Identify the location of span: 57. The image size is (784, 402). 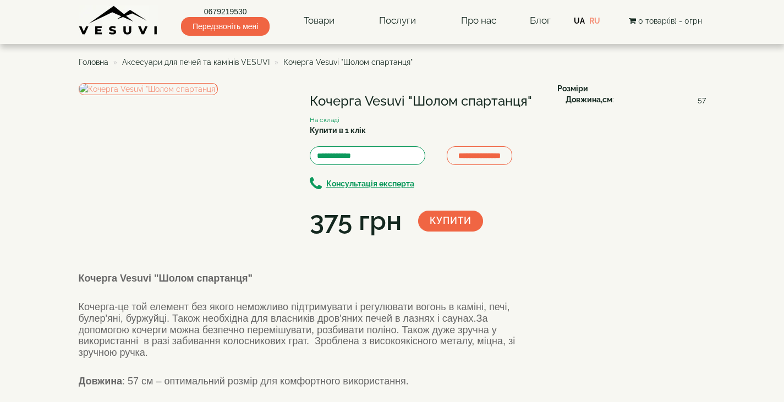
(702, 100).